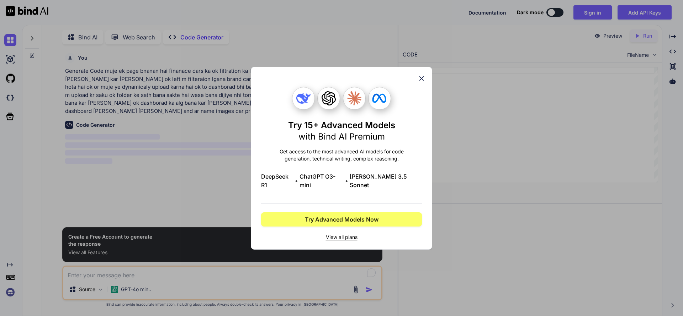 This screenshot has height=316, width=683. What do you see at coordinates (341, 220) in the screenshot?
I see `button: Try Advanced Models Now` at bounding box center [341, 220].